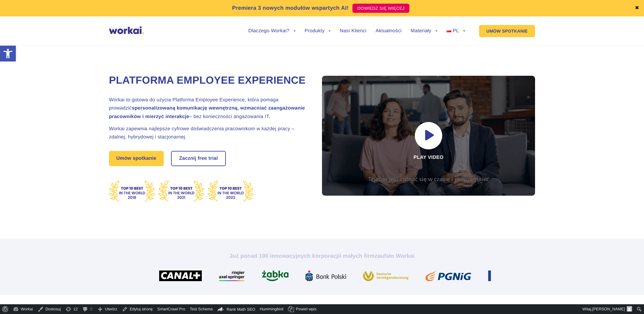 Image resolution: width=644 pixels, height=314 pixels. I want to click on a: SmartCrawl Pro, so click(171, 309).